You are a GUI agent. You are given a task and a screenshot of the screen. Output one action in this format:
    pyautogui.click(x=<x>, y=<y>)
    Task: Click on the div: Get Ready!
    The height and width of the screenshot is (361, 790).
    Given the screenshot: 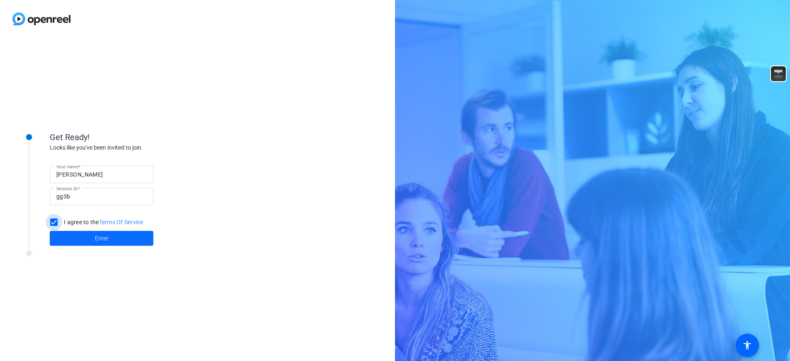 What is the action you would take?
    pyautogui.click(x=133, y=137)
    